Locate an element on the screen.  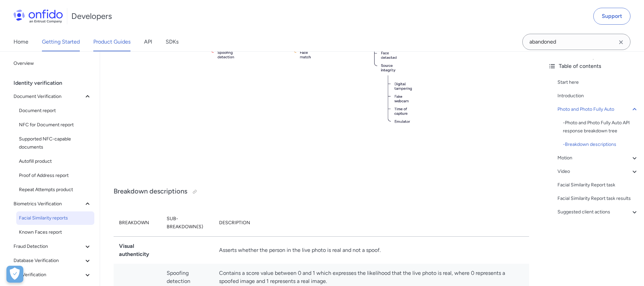
td: Asserts whether the person in the live photo is real and not a spoof. is located at coordinates (371, 250).